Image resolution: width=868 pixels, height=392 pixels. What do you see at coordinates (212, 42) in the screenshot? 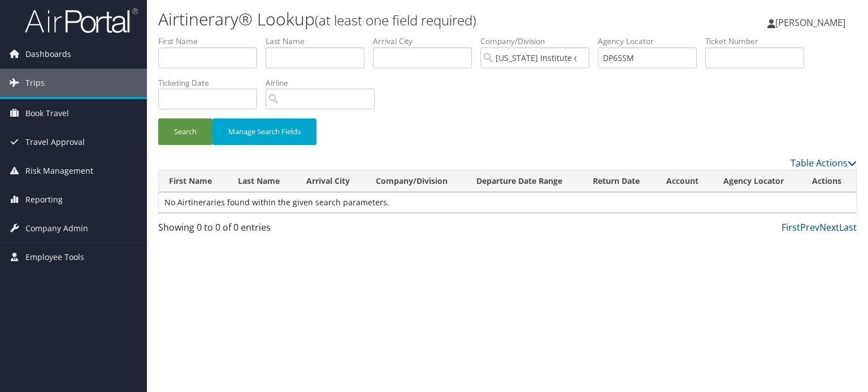
I see `label: First Name` at bounding box center [212, 42].